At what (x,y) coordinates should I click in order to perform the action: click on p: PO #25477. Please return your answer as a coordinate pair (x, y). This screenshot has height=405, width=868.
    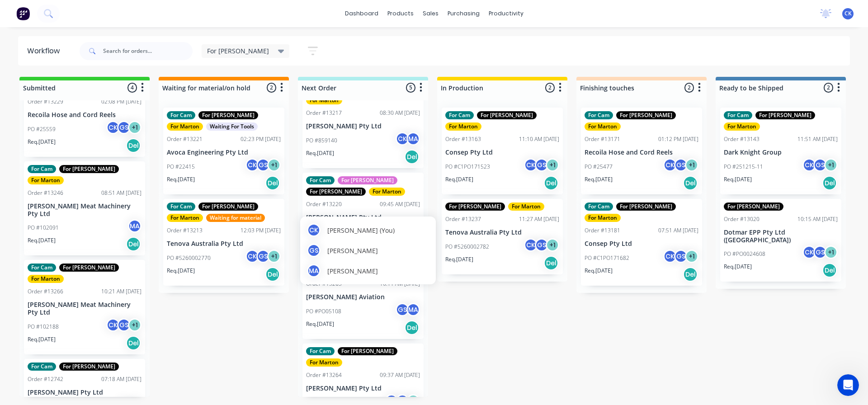
    Looking at the image, I should click on (599, 167).